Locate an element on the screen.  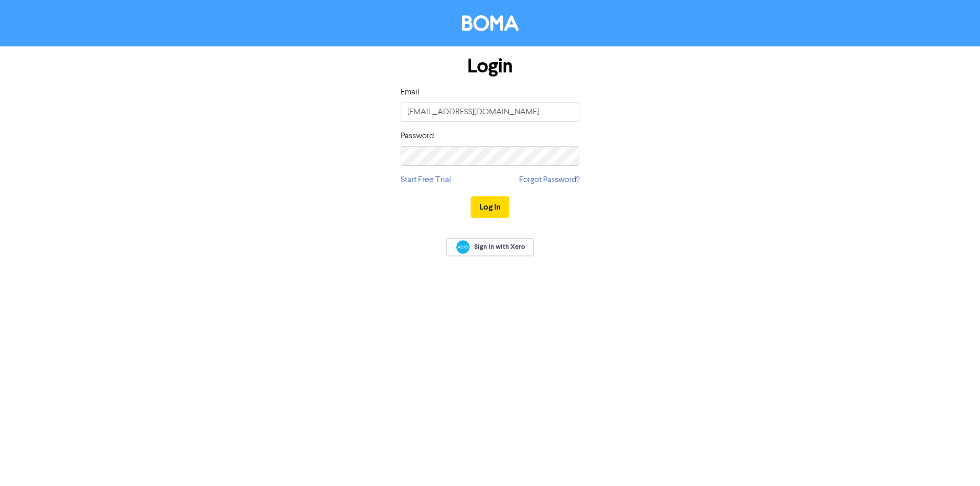
img: Xero logo is located at coordinates (463, 247).